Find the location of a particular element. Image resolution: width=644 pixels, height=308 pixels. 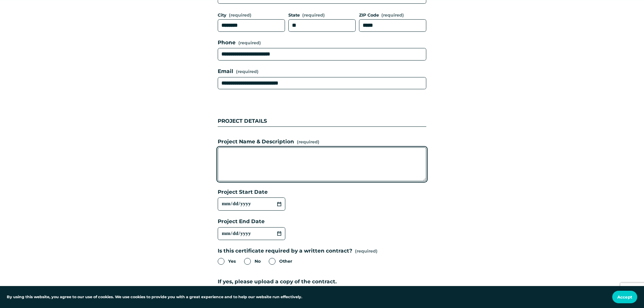

span: Email is located at coordinates (225, 72).